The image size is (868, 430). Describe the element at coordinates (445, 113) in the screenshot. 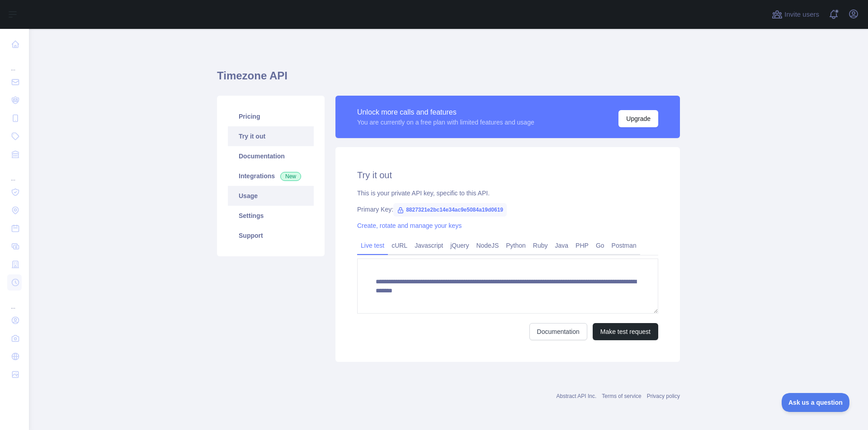

I see `div: Unlock more calls and features` at that location.